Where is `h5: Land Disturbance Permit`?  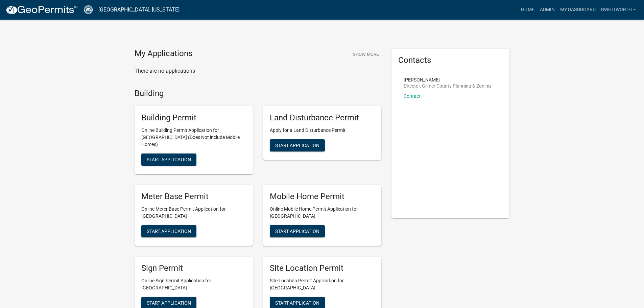
h5: Land Disturbance Permit is located at coordinates (322, 118).